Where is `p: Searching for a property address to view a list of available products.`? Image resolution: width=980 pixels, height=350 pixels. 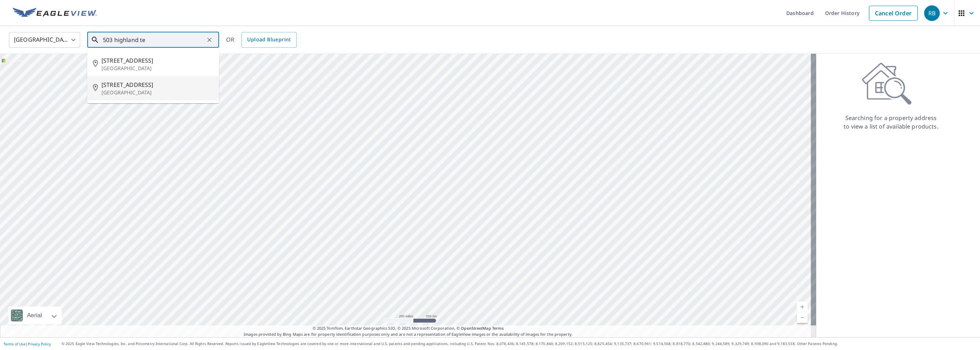
p: Searching for a property address to view a list of available products. is located at coordinates (891, 122).